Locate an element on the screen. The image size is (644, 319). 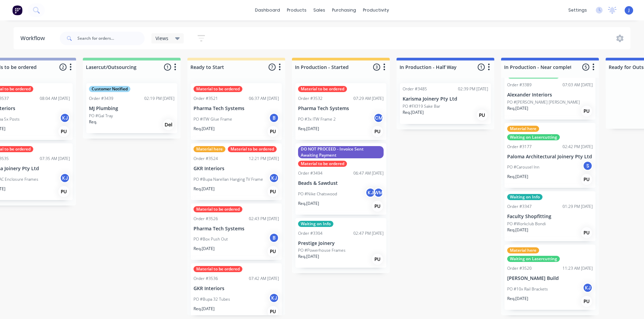
div: Order #3347 is located at coordinates (519, 207).